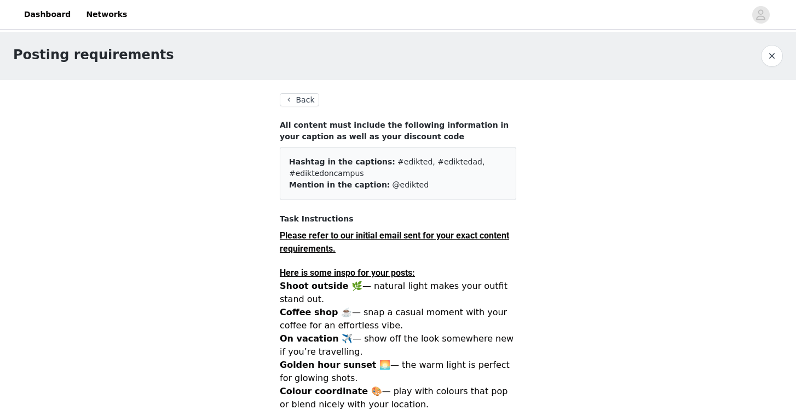  What do you see at coordinates (398, 131) in the screenshot?
I see `h4: All content must include the following information in your caption as well as your discount code` at bounding box center [398, 131].